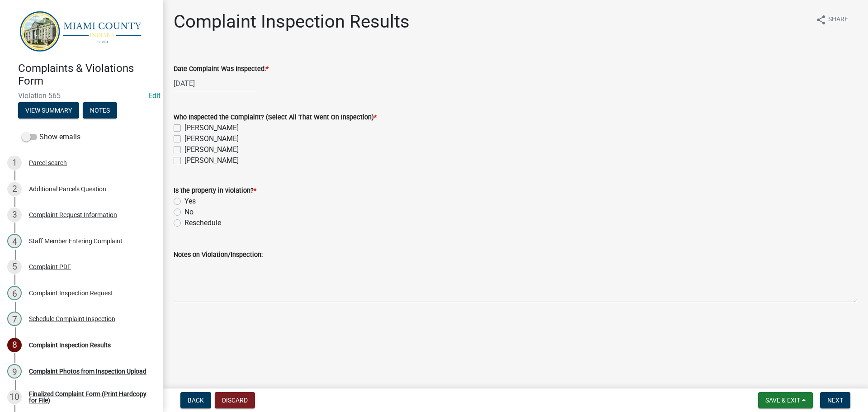 This screenshot has width=868, height=412. I want to click on button: Save & Exit, so click(785, 400).